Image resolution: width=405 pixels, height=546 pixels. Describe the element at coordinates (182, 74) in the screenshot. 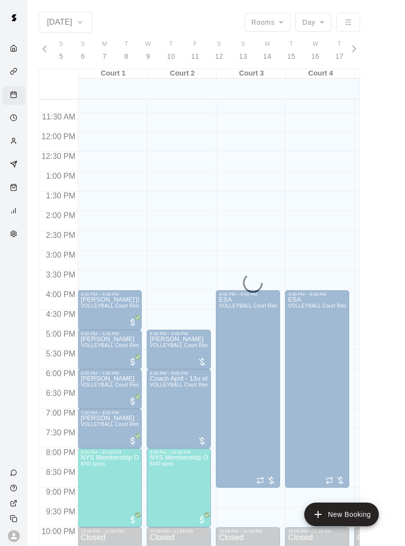

I see `div: Court 2` at that location.